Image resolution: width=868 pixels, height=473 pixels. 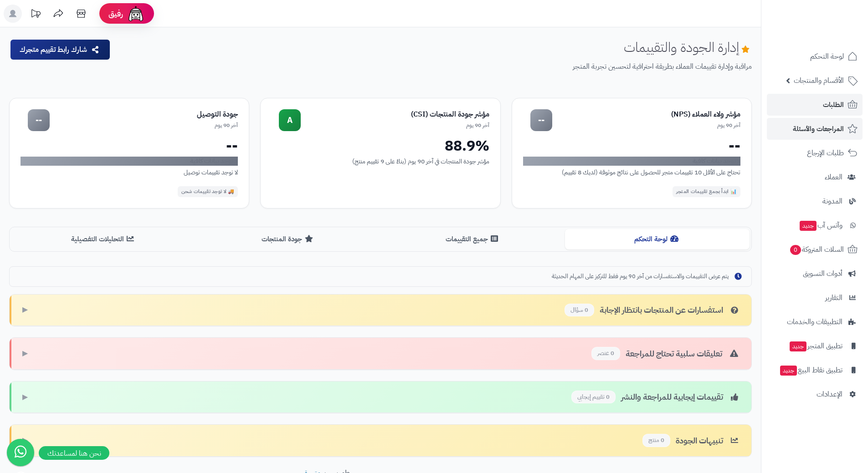 I want to click on span: تطبيق نقاط البيع, so click(x=810, y=370).